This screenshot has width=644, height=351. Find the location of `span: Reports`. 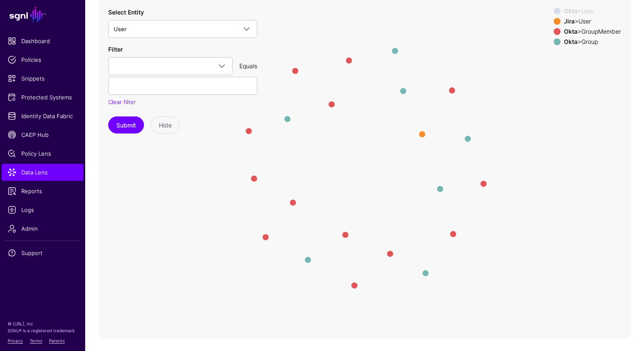

span: Reports is located at coordinates (42, 191).